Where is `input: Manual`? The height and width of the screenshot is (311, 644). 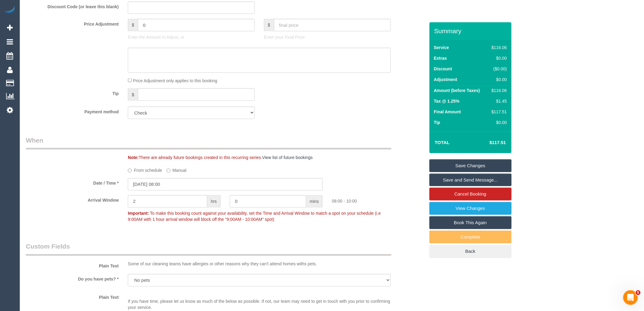 input: Manual is located at coordinates (168, 171).